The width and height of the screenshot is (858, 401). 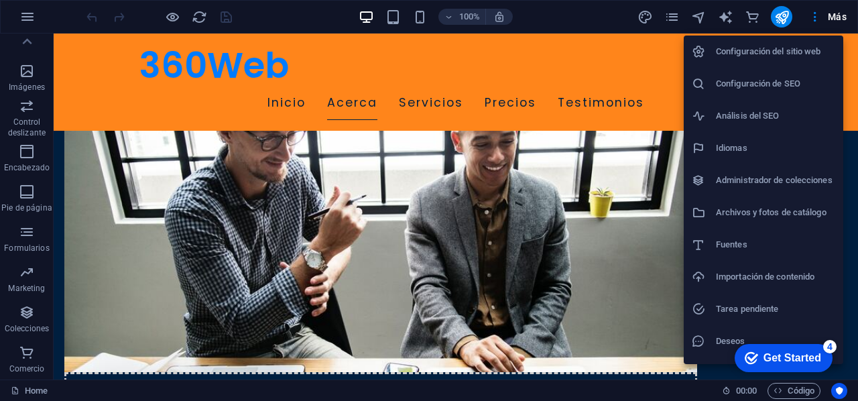 I want to click on div: Get Started, so click(x=68, y=21).